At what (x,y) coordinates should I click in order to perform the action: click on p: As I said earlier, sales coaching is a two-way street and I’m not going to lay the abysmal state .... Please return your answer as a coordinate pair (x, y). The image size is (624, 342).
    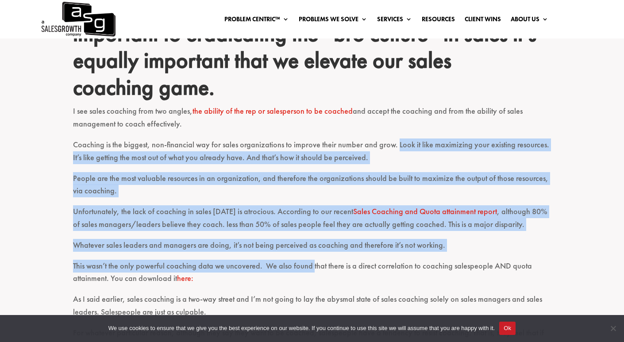
    Looking at the image, I should click on (312, 310).